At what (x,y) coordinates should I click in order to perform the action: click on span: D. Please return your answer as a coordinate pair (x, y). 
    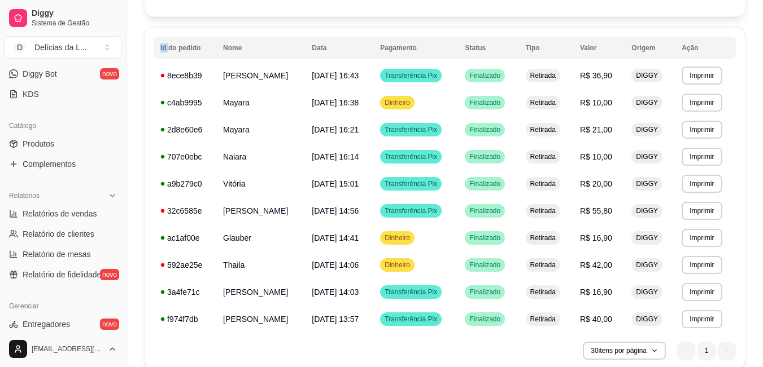
    Looking at the image, I should click on (20, 47).